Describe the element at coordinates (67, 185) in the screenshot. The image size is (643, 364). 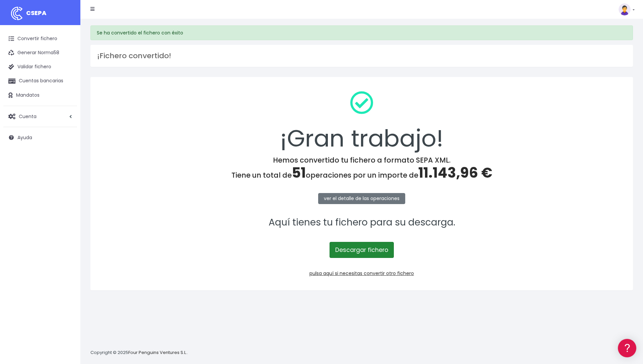
I see `button: Contáctanos` at that location.